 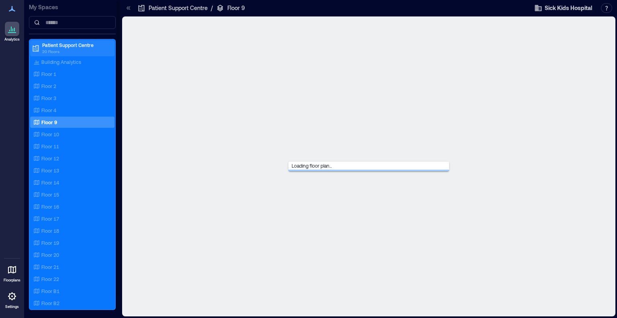 I want to click on p: Floor 22, so click(x=50, y=279).